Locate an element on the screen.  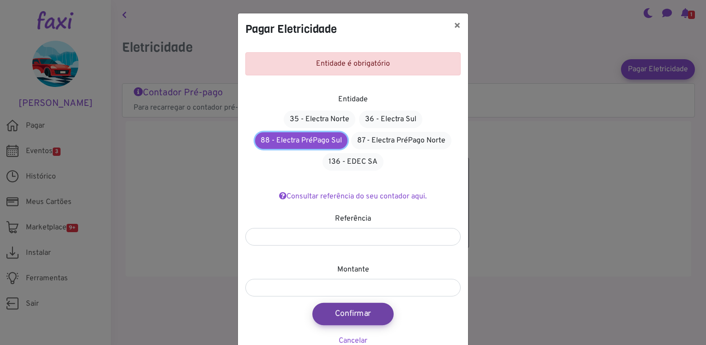
label: Referência is located at coordinates (353, 218).